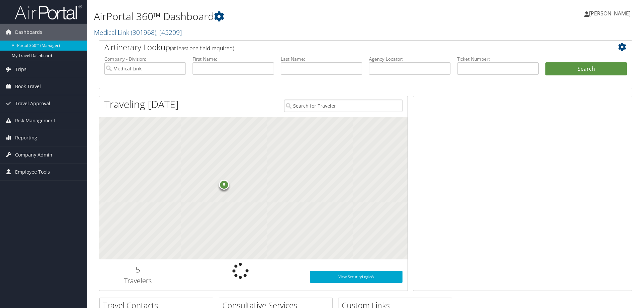 The image size is (644, 308). What do you see at coordinates (275, 17) in the screenshot?
I see `h1: AirPortal 360™ Dashboard` at bounding box center [275, 17].